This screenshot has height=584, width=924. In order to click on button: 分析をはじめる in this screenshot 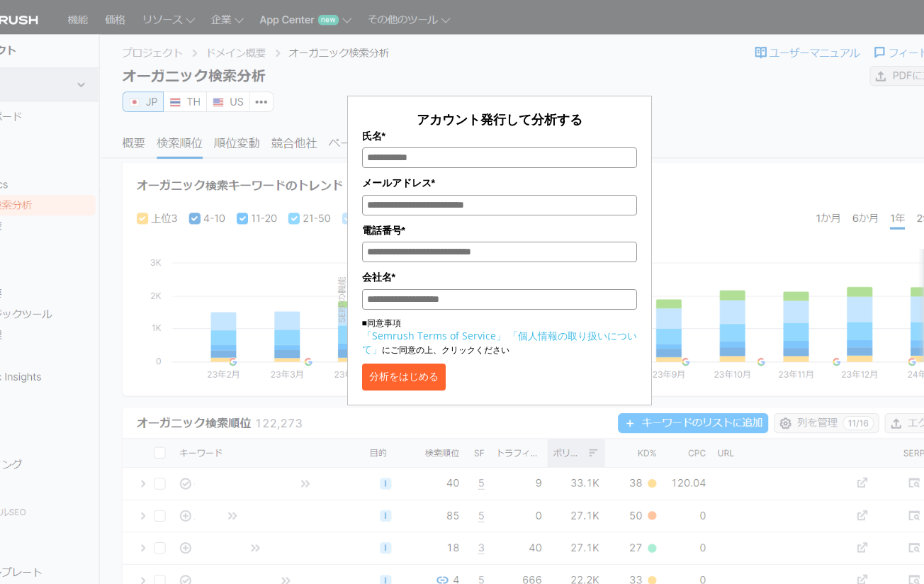, I will do `click(404, 377)`.